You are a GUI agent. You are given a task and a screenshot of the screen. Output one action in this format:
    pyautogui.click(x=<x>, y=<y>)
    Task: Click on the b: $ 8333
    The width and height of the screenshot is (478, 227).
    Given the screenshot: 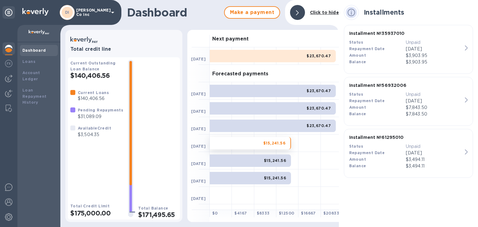 What is the action you would take?
    pyautogui.click(x=263, y=213)
    